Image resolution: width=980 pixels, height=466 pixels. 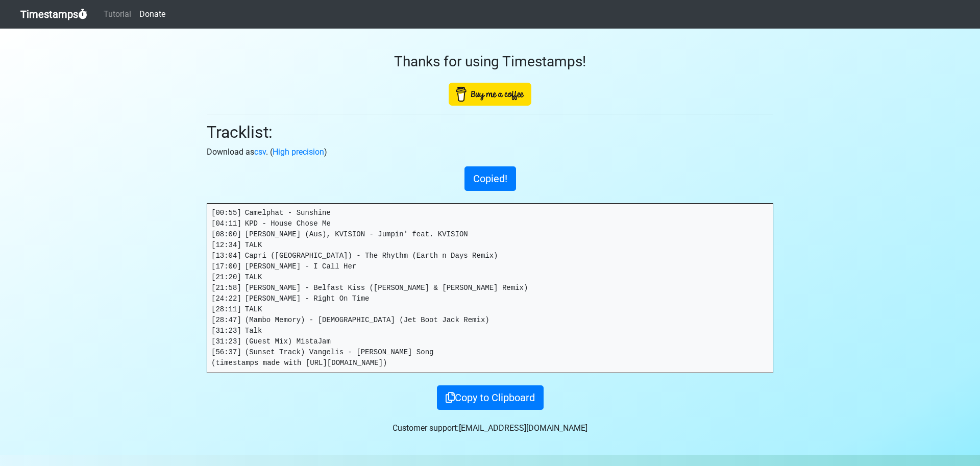 What do you see at coordinates (260, 152) in the screenshot?
I see `a: csv` at bounding box center [260, 152].